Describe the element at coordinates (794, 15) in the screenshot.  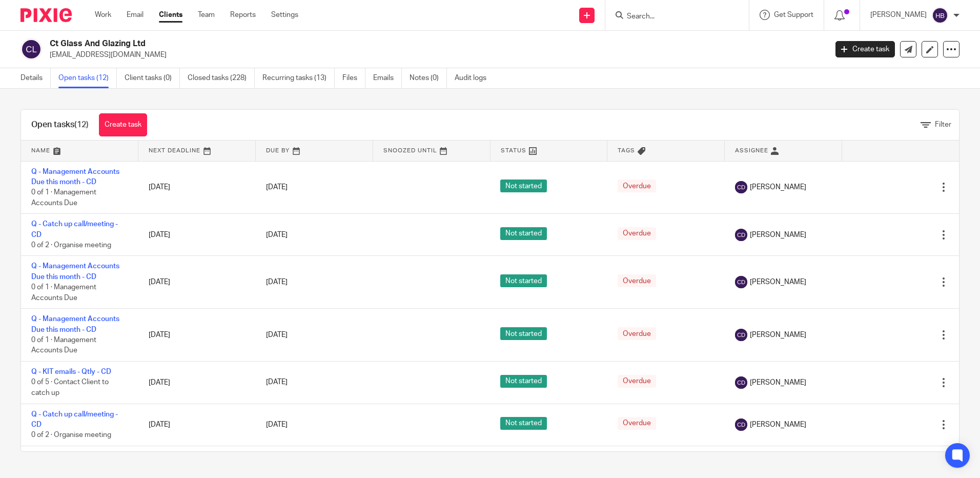
I see `span: Get Support` at that location.